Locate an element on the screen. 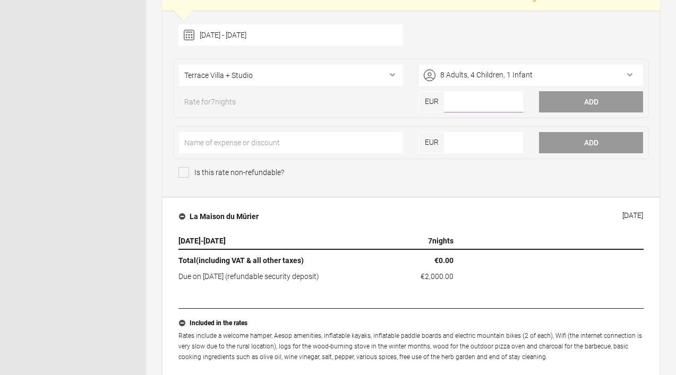 This screenshot has width=676, height=375. flynt-currency: €0.00 is located at coordinates (444, 261).